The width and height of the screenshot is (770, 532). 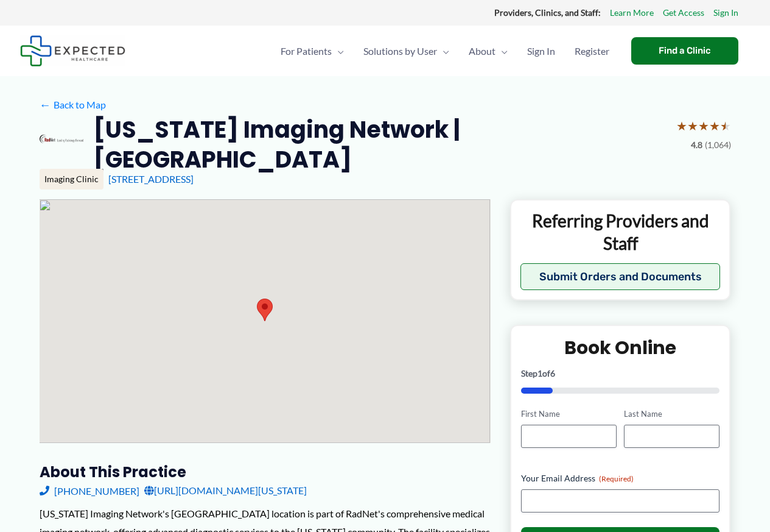 I want to click on a: Solutions by UserMenu Toggle, so click(x=407, y=51).